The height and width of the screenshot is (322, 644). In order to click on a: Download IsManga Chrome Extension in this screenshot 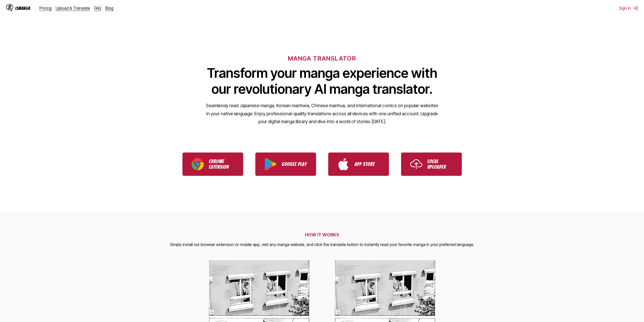, I will do `click(213, 164)`.